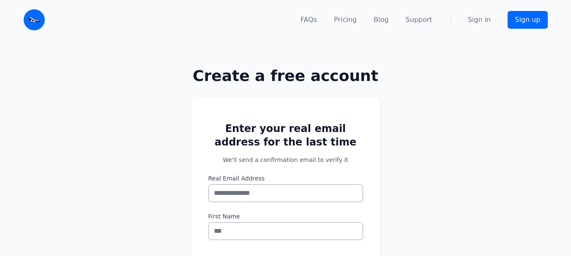 This screenshot has height=256, width=571. Describe the element at coordinates (286, 217) in the screenshot. I see `label: First Name` at that location.